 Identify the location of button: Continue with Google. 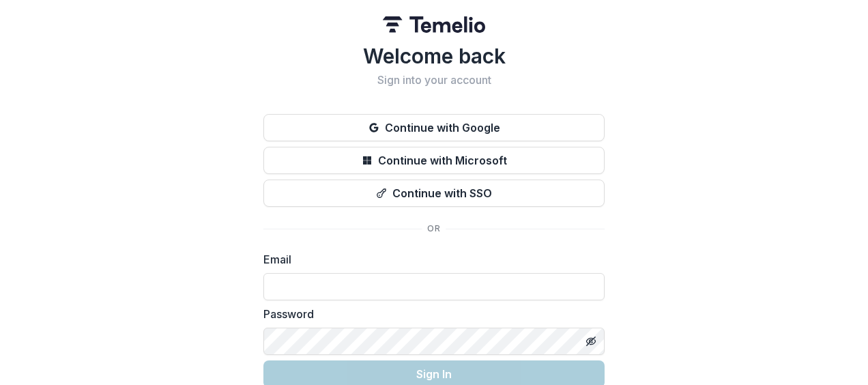
(434, 128).